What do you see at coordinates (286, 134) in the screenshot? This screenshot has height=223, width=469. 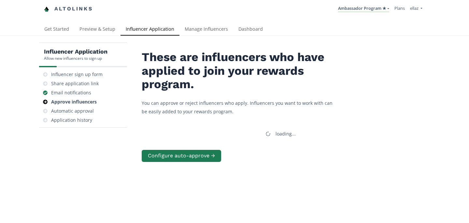 I see `div: loading...` at bounding box center [286, 134].